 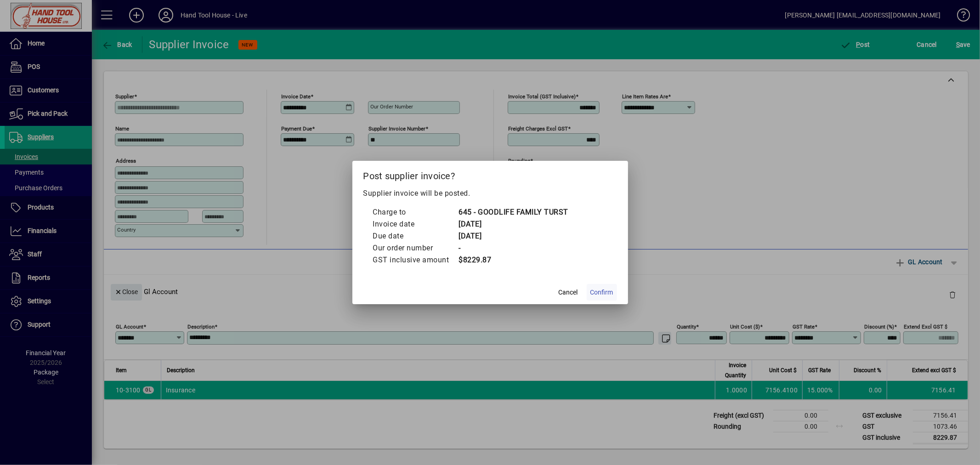 I want to click on td: Charge to, so click(x=415, y=212).